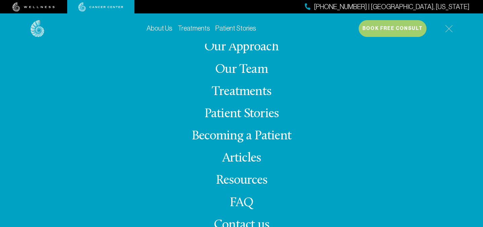  Describe the element at coordinates (37, 29) in the screenshot. I see `img: logo` at that location.